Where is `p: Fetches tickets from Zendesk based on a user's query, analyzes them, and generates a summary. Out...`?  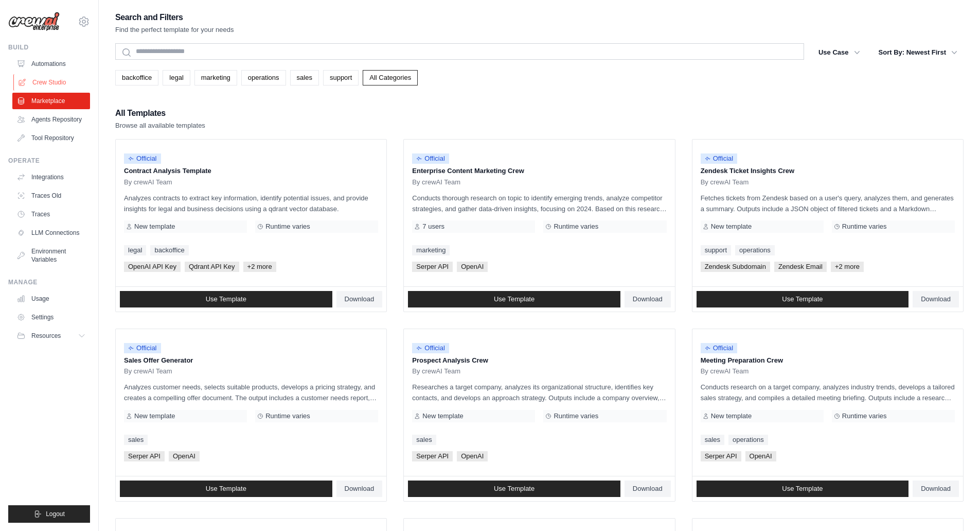 p: Fetches tickets from Zendesk based on a user's query, analyzes them, and generates a summary. Out... is located at coordinates (828, 203).